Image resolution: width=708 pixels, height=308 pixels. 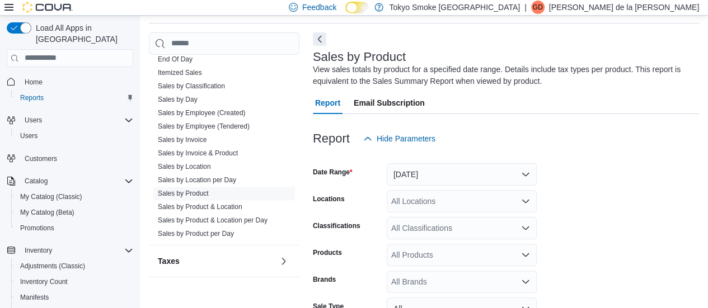 What do you see at coordinates (213, 221) in the screenshot?
I see `a: Sales by Product & Location per Day` at bounding box center [213, 221].